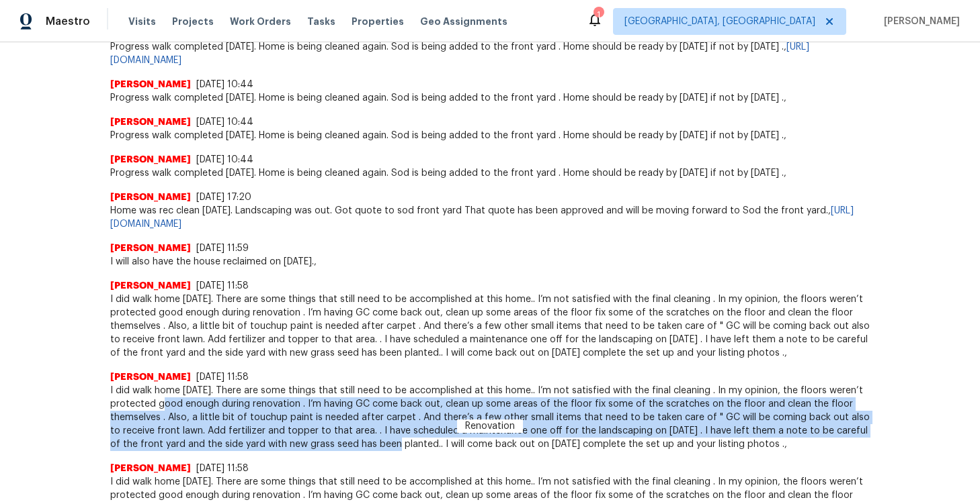  What do you see at coordinates (490, 426) in the screenshot?
I see `span: Renovation` at bounding box center [490, 426].